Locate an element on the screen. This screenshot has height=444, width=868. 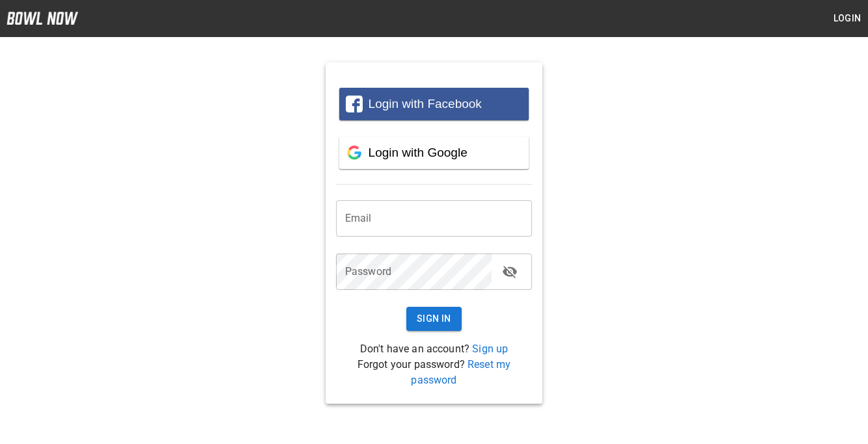
button: Login is located at coordinates (847, 18).